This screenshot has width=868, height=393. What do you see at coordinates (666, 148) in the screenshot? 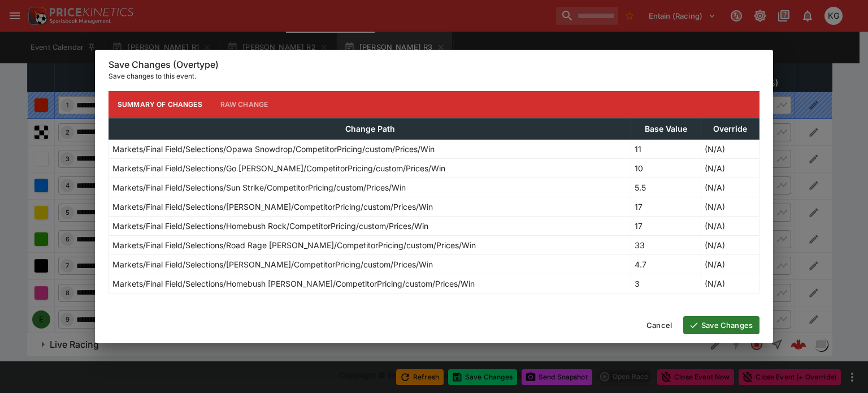
I see `td: 11` at bounding box center [666, 148].